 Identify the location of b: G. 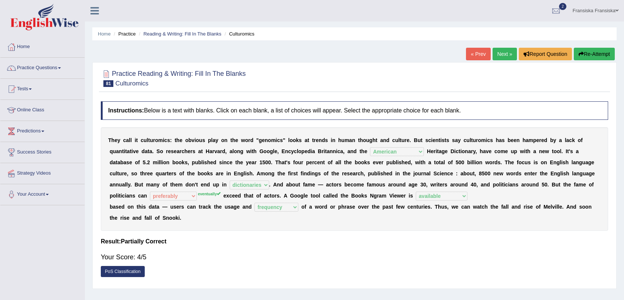
(261, 151).